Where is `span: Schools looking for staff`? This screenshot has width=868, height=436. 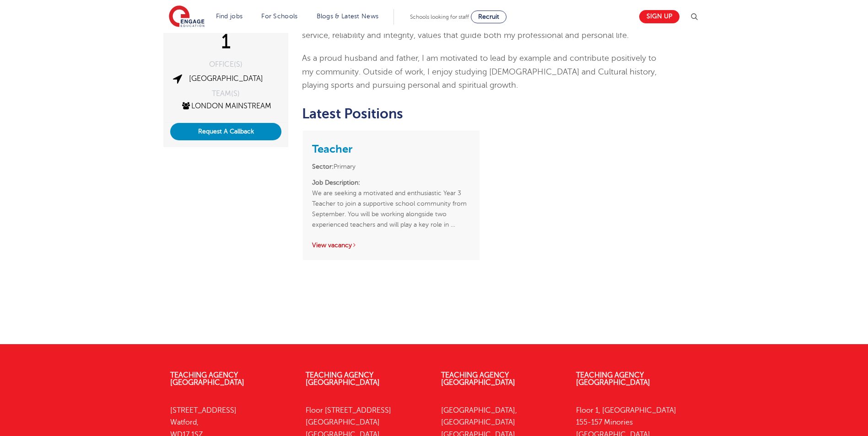 span: Schools looking for staff is located at coordinates (439, 17).